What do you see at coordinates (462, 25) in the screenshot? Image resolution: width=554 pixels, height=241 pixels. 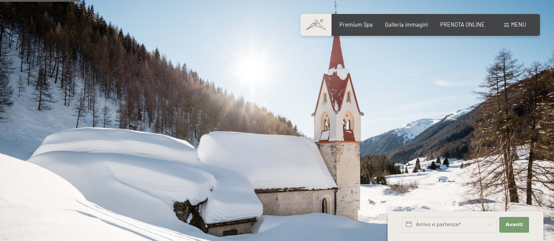 I see `a: PRENOTA ONLINE` at bounding box center [462, 25].